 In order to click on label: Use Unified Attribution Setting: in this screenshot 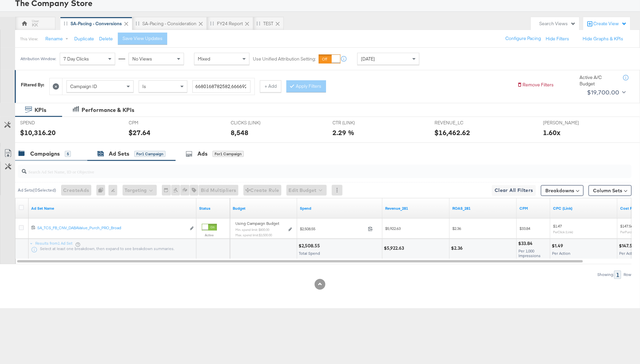, I will do `click(284, 58)`.